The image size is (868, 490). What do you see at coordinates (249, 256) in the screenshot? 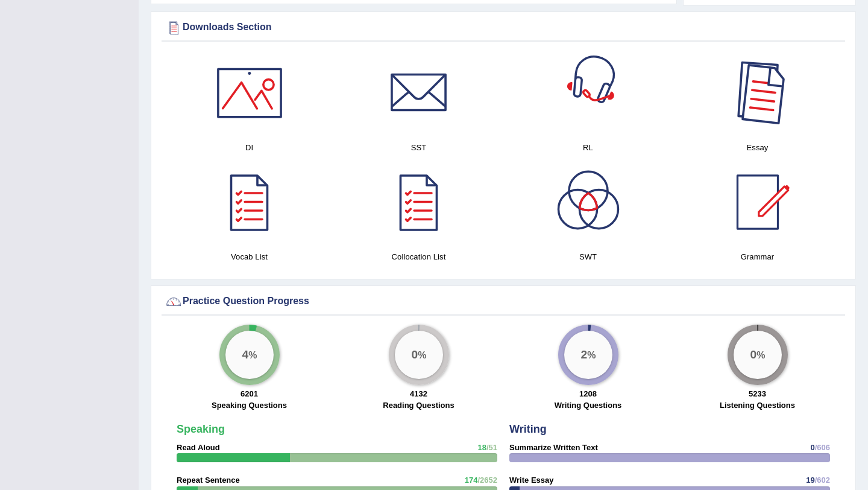
I see `h4: Vocab List` at bounding box center [249, 256].